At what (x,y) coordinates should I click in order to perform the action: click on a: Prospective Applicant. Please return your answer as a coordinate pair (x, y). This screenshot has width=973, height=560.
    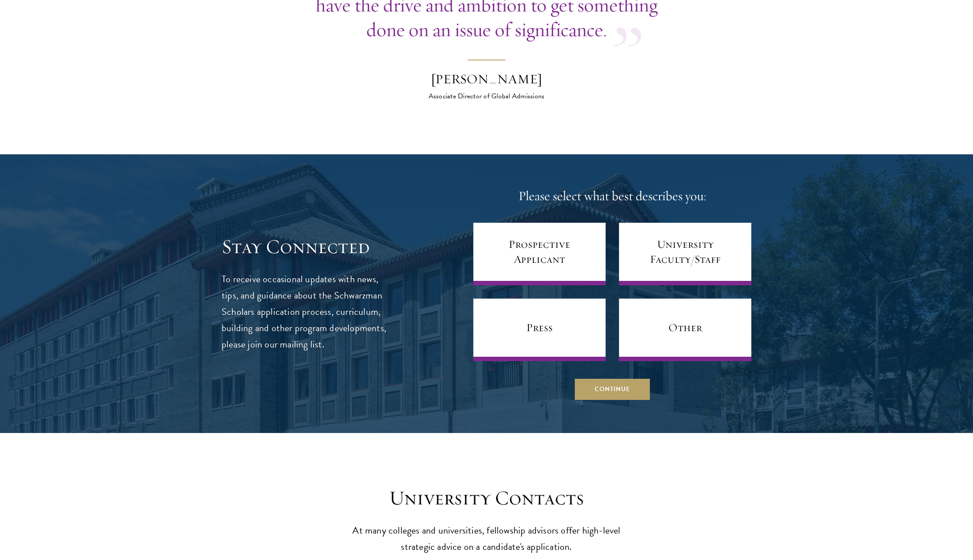
    Looking at the image, I should click on (540, 254).